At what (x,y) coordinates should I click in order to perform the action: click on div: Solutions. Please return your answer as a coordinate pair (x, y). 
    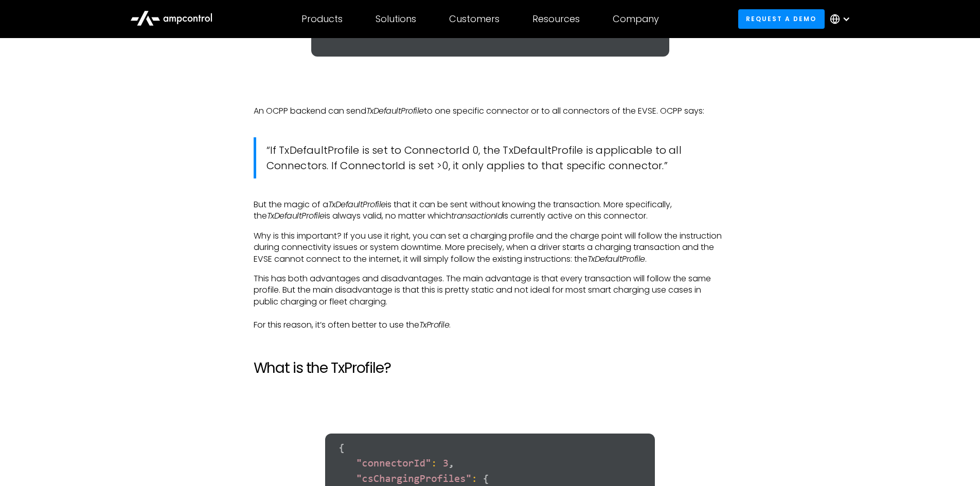
    Looking at the image, I should click on (396, 19).